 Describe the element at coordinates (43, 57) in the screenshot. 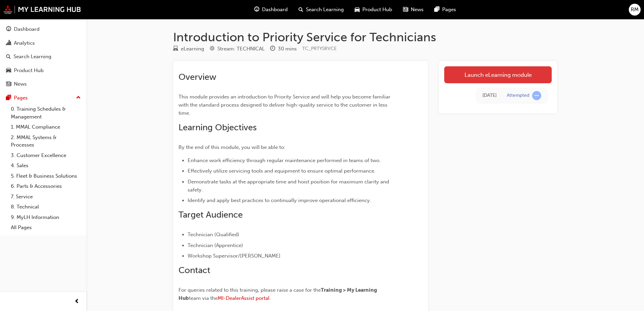

I see `a: Search Learning` at that location.